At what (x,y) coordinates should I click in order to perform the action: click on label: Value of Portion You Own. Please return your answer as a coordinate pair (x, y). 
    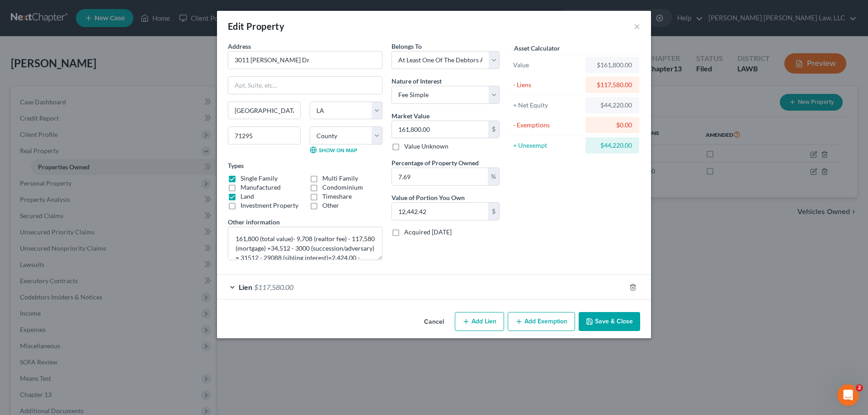
    Looking at the image, I should click on (428, 198).